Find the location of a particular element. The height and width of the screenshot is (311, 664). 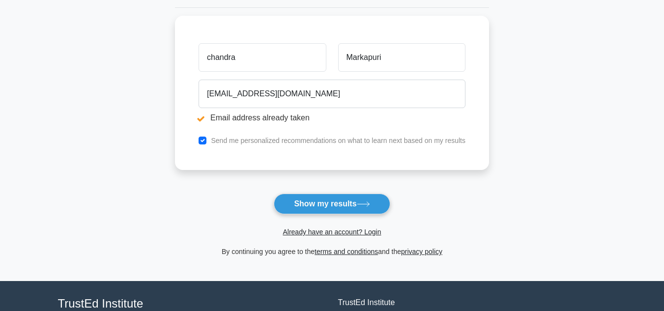

div: By continuing you agree to the and the is located at coordinates (332, 252).